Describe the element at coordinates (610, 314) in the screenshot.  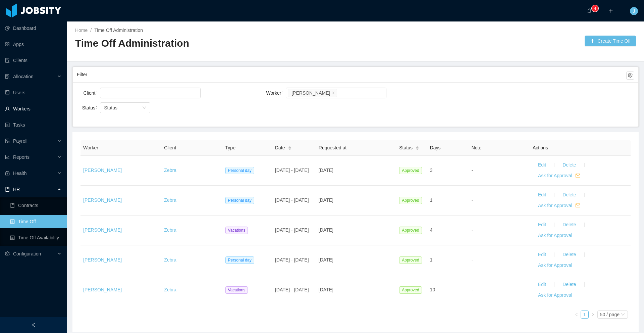
I see `div: 50 / page` at that location.